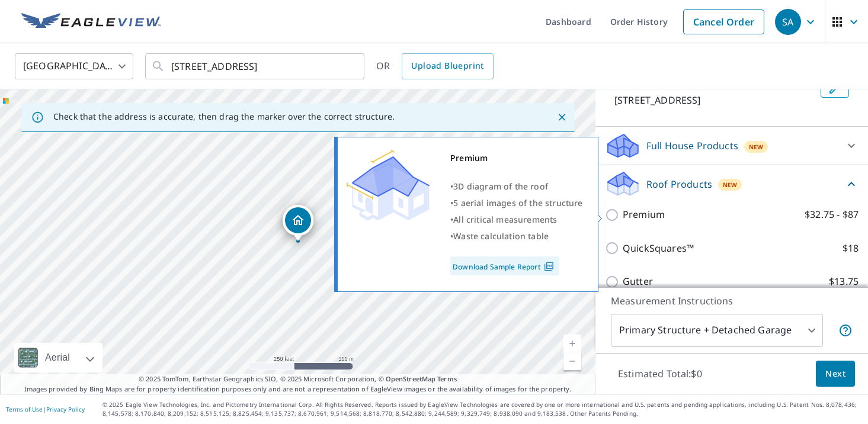 This screenshot has width=868, height=424. Describe the element at coordinates (562, 117) in the screenshot. I see `button: Close` at that location.